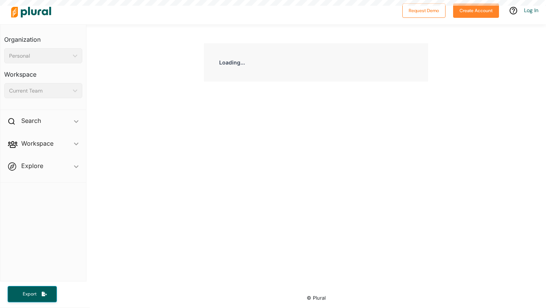  Describe the element at coordinates (424, 10) in the screenshot. I see `a: Request Demo` at that location.